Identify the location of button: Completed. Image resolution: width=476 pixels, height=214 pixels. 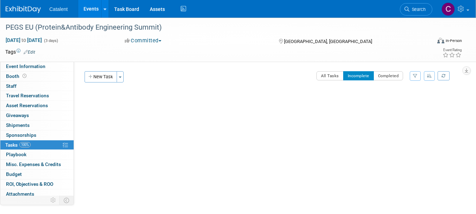
(389, 76).